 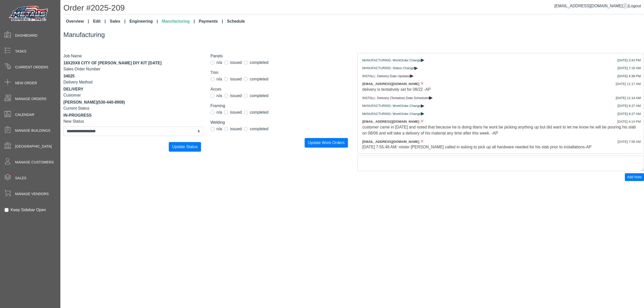 What do you see at coordinates (21, 51) in the screenshot?
I see `span: Tasks` at bounding box center [21, 51].